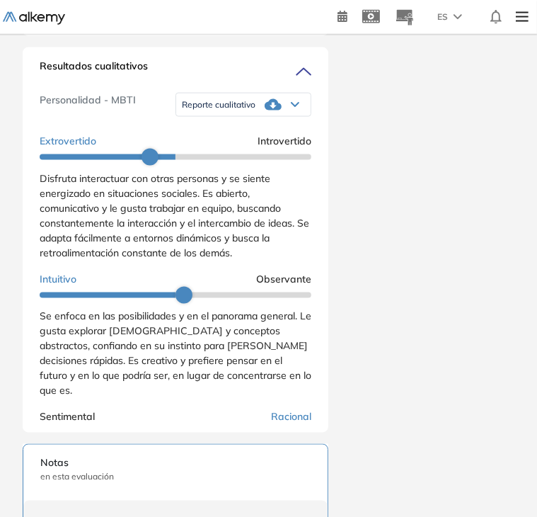  I want to click on span: Racional, so click(291, 417).